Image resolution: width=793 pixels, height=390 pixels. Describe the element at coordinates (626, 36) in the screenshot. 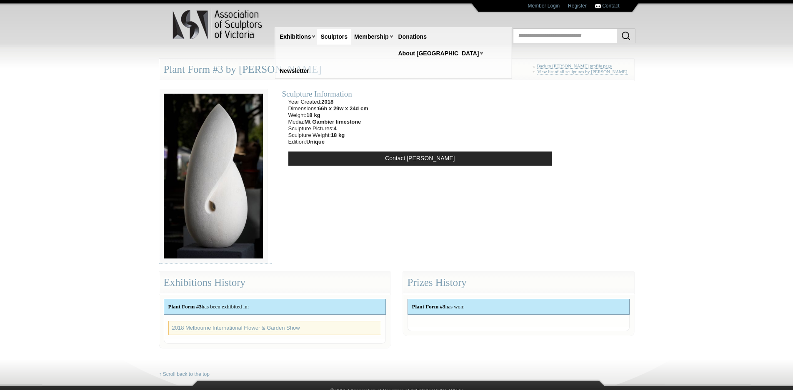

I see `img: Search` at that location.